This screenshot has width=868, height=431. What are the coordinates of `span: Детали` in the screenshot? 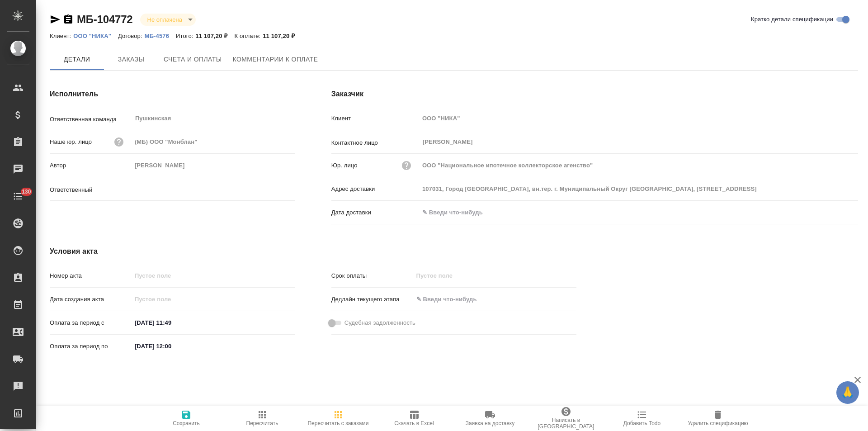 It's located at (77, 59).